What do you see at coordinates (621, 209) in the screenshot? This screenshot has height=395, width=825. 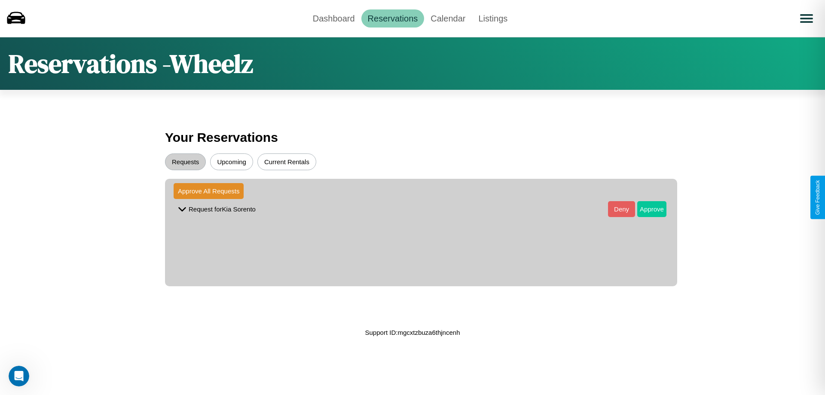 I see `button: Deny` at bounding box center [621, 209].